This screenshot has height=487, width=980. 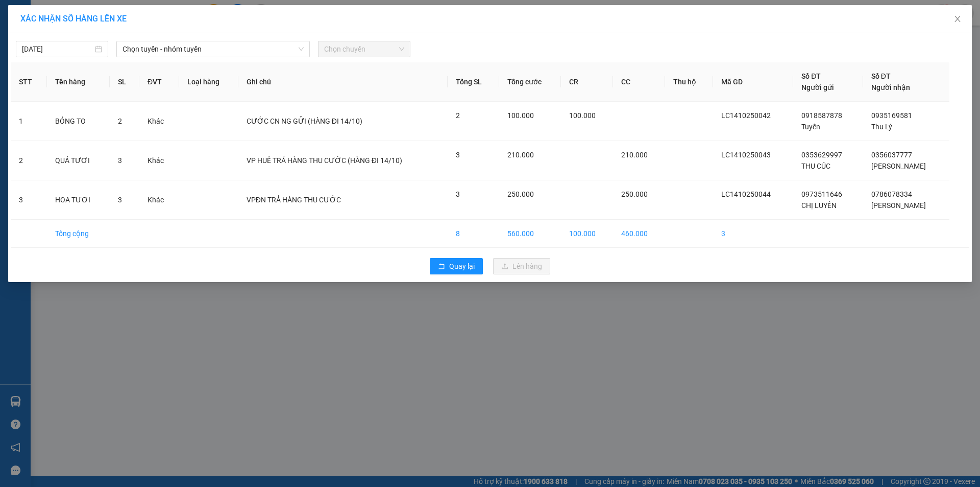 I want to click on span: 0353629997, so click(x=821, y=155).